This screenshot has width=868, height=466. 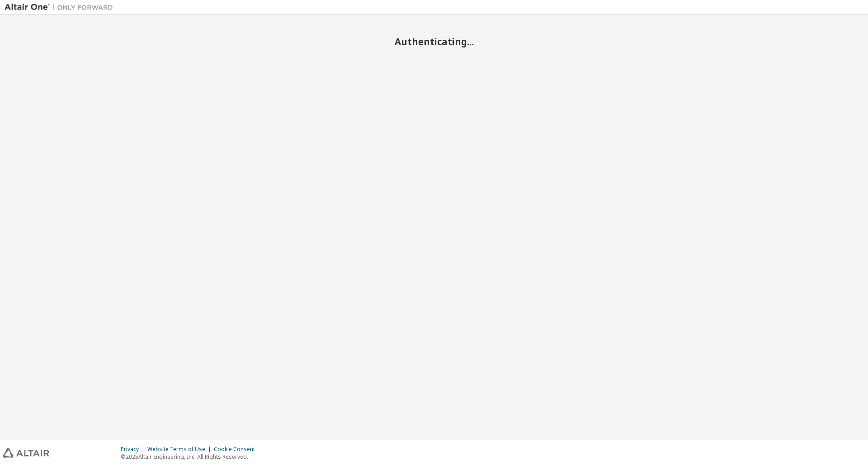 I want to click on h2: Authenticating..., so click(x=434, y=41).